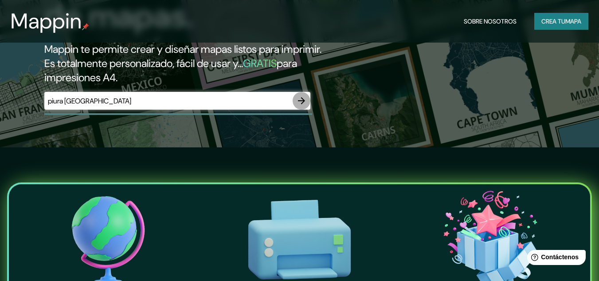 The height and width of the screenshot is (281, 599). Describe the element at coordinates (490, 21) in the screenshot. I see `button: Sobre nosotros` at that location.